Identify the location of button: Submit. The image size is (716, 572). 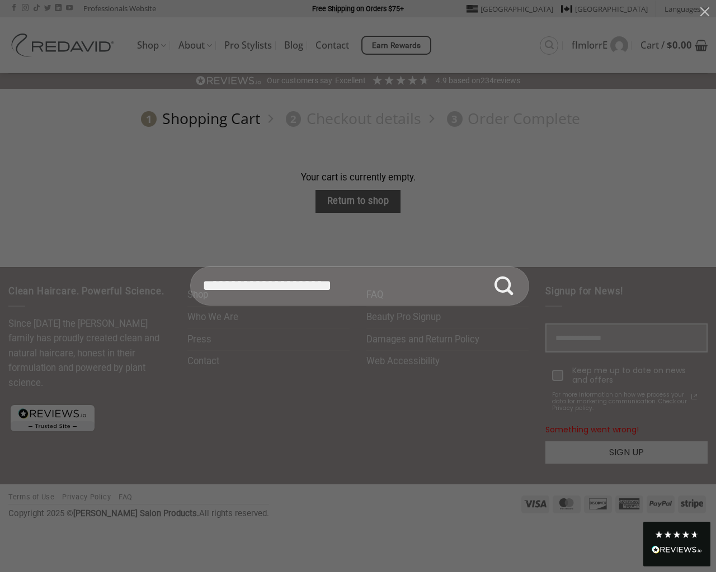
(504, 286).